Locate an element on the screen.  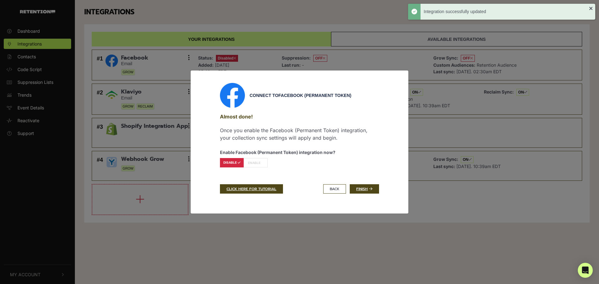
p: Once you enable the Facebook (Permanent Token) integration, your collection sync settings will ap... is located at coordinates (300, 134).